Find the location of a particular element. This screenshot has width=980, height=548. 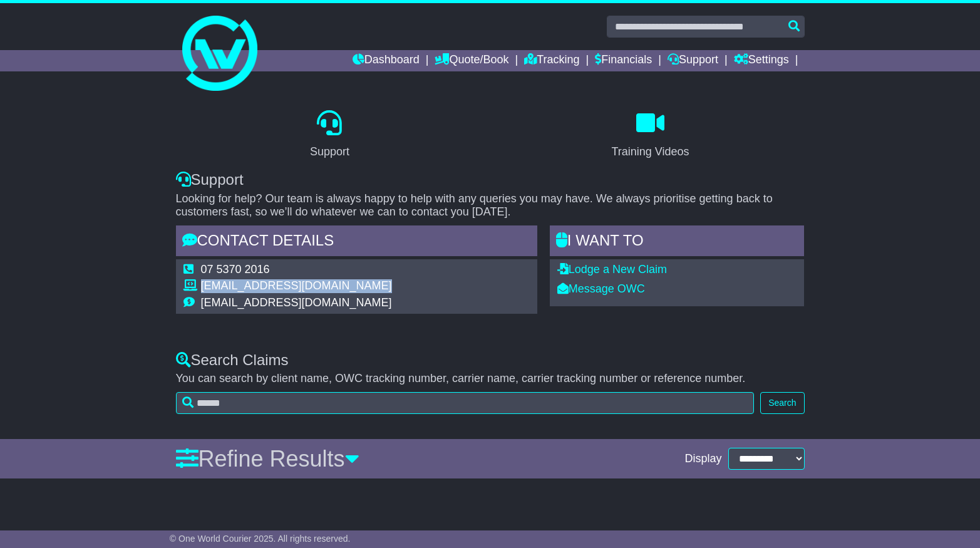

div: Training Videos is located at coordinates (650, 152).